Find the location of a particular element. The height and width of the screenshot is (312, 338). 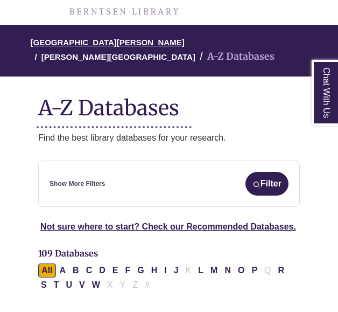

button: Filter Results S is located at coordinates (44, 285).